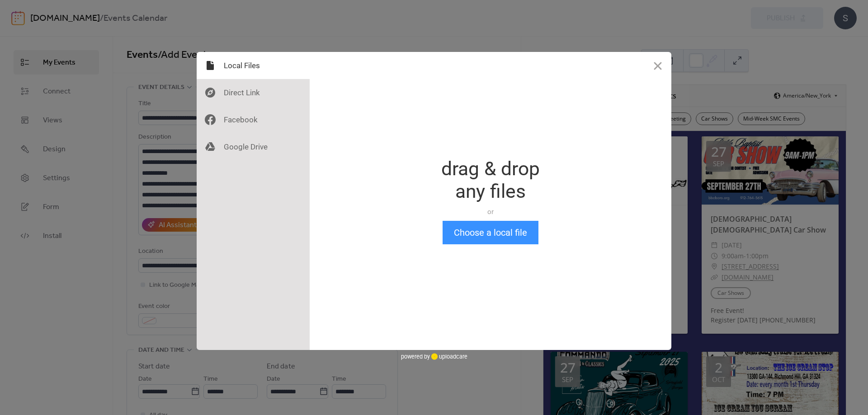 The width and height of the screenshot is (868, 415). What do you see at coordinates (490, 180) in the screenshot?
I see `div: drag & drop any files` at bounding box center [490, 180].